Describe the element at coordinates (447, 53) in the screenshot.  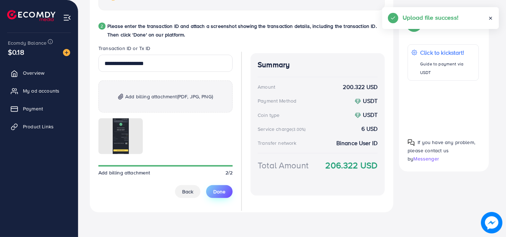
I see `p: Click to kickstart!` at that location.